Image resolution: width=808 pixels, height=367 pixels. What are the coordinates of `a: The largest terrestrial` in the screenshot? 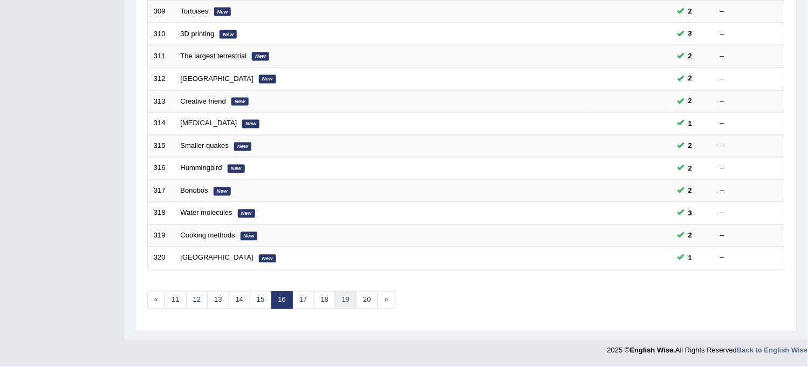 It's located at (214, 56).